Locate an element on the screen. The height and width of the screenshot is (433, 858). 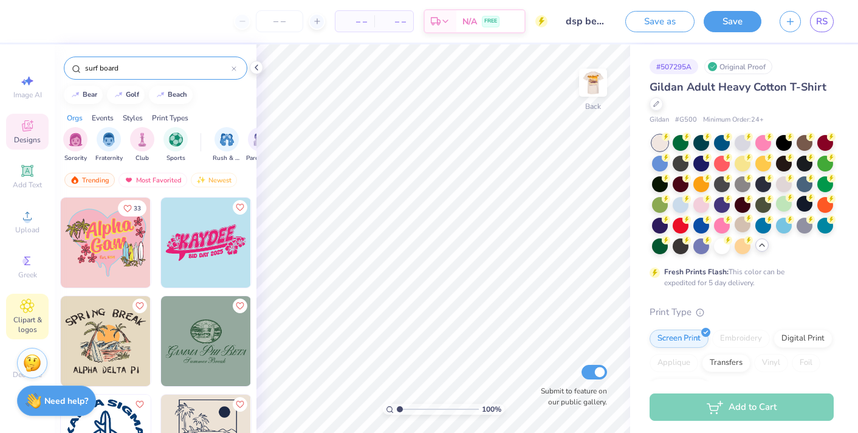
div: Embroidery is located at coordinates (741, 338).